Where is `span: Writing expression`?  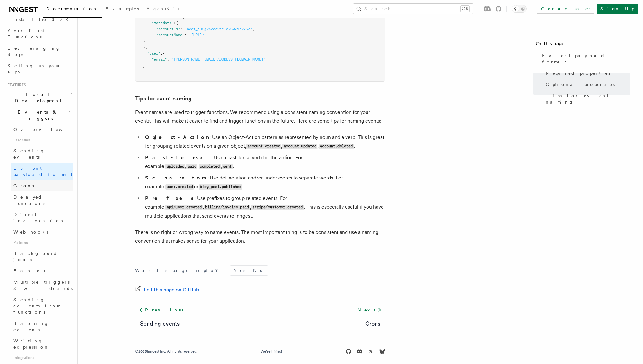 span: Writing expression is located at coordinates (32, 344).